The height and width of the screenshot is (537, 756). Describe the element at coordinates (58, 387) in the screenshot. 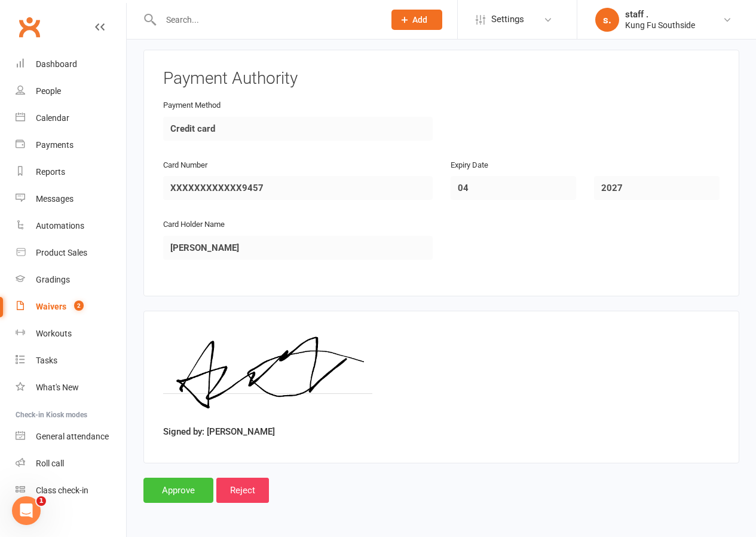

I see `div: What's New` at that location.